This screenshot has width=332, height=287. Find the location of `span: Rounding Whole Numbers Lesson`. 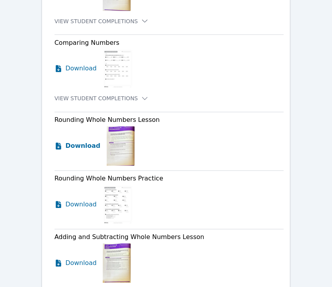

span: Rounding Whole Numbers Lesson is located at coordinates (107, 120).